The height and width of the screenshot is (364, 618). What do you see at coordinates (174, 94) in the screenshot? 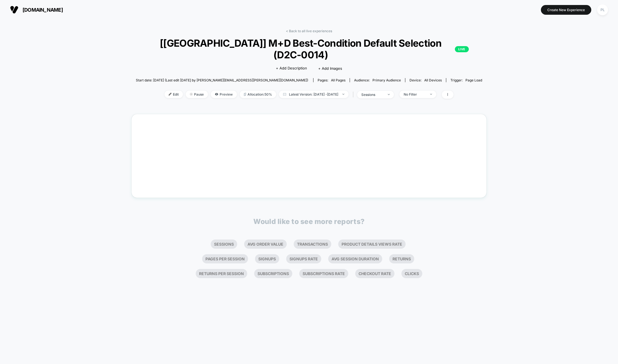
I see `span: Edit` at bounding box center [174, 94].